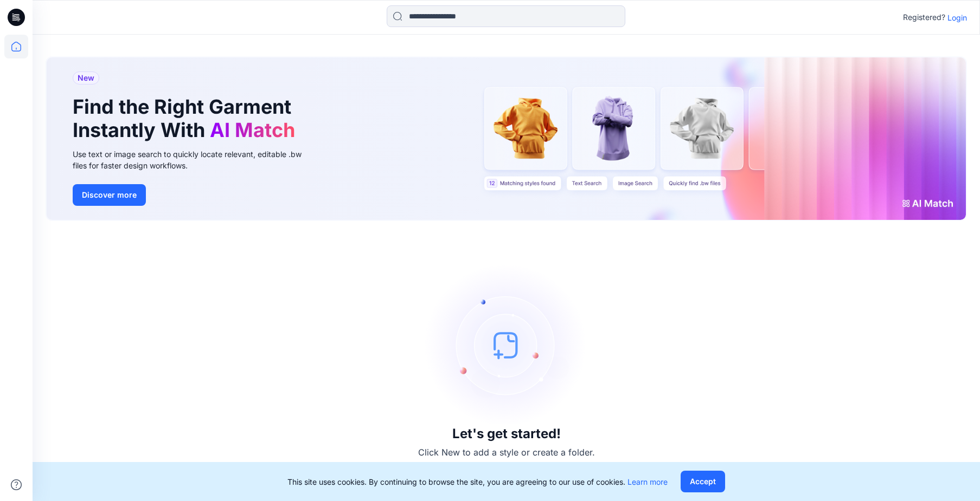 Image resolution: width=980 pixels, height=501 pixels. Describe the element at coordinates (924, 17) in the screenshot. I see `p: Registered?` at that location.